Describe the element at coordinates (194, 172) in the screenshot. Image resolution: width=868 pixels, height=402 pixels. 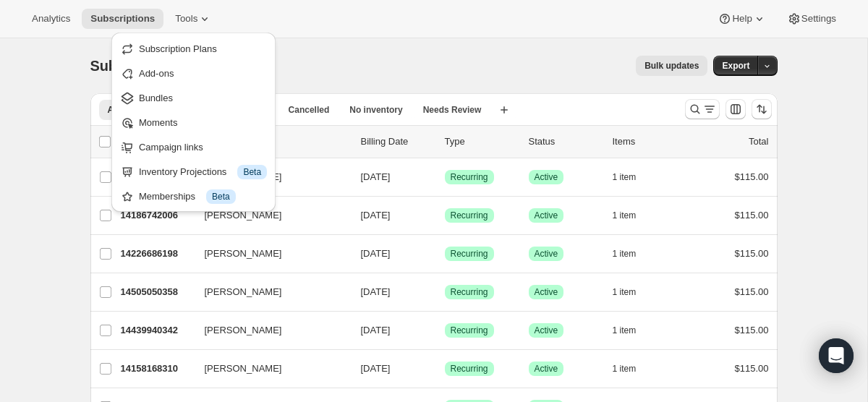
I see `button: Inventory Projections` at that location.